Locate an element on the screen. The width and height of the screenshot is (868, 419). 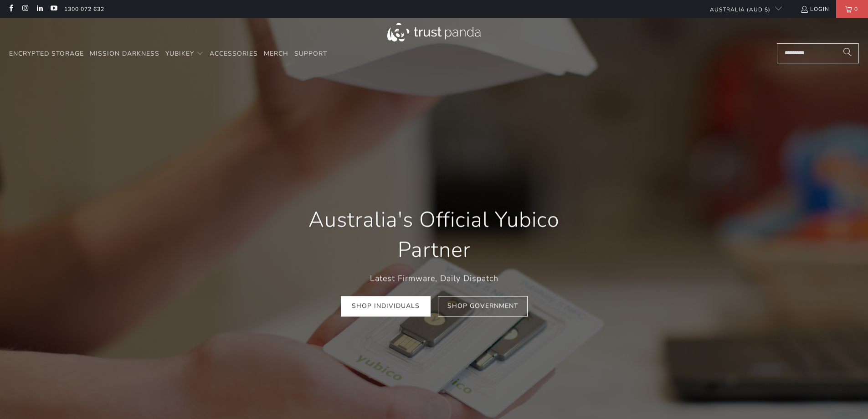
a: 1300 072 632 is located at coordinates (84, 9).